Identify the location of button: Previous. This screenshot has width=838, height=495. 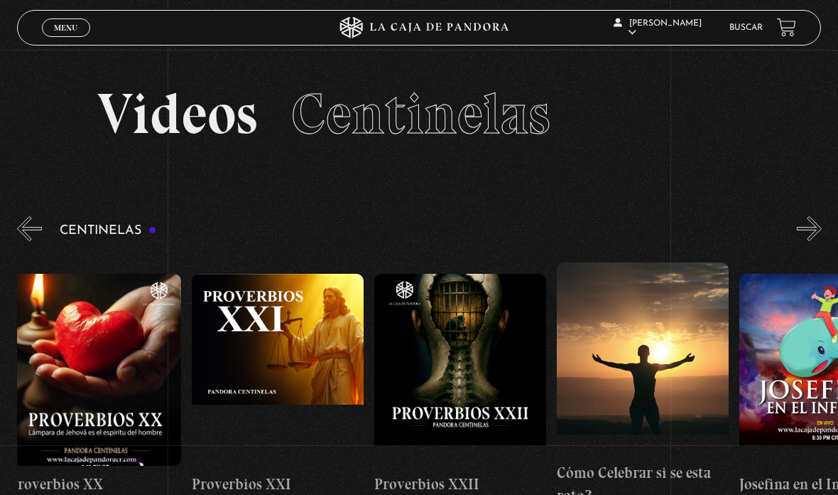
(29, 228).